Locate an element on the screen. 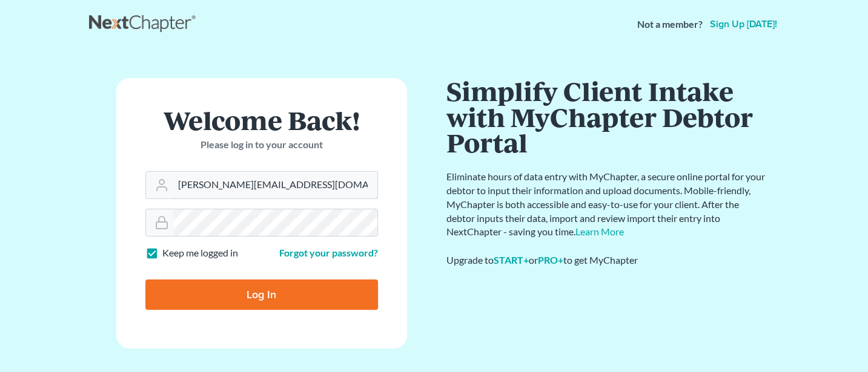  div: Upgrade to or to get MyChapter is located at coordinates (607, 261).